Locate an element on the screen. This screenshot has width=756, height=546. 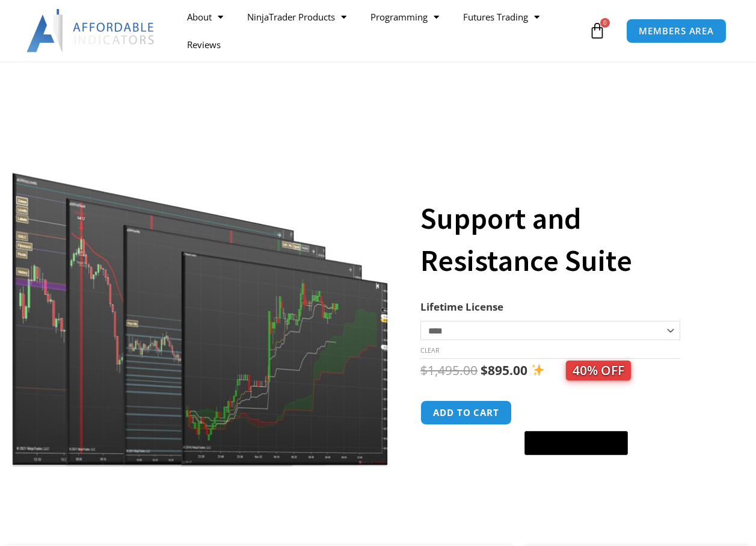
a: NinjaTrader Products is located at coordinates (297, 17).